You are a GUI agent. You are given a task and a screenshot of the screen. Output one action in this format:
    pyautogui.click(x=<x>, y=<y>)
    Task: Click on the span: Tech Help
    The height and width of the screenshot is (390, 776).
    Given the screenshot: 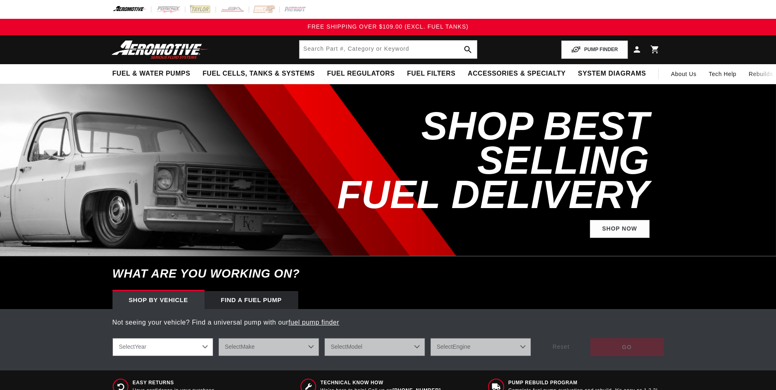 What is the action you would take?
    pyautogui.click(x=723, y=74)
    